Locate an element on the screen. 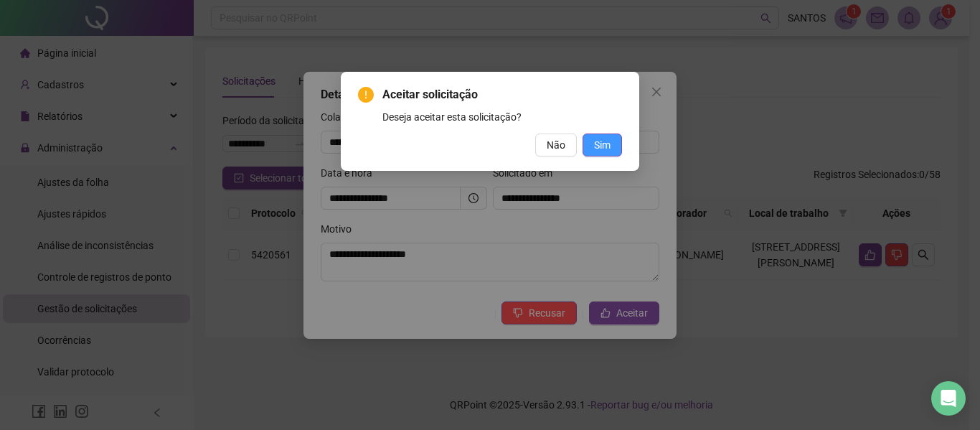 The height and width of the screenshot is (430, 980). div: Open Intercom Messenger is located at coordinates (948, 398).